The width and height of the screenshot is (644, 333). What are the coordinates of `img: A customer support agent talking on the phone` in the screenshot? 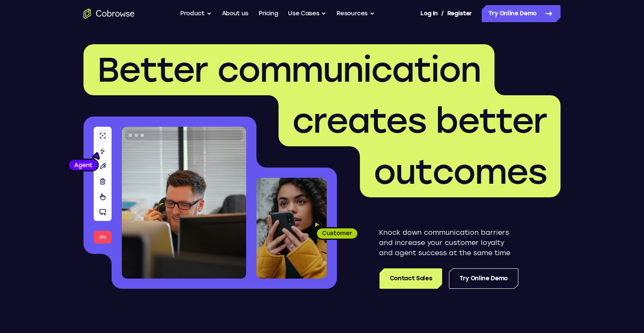 It's located at (184, 202).